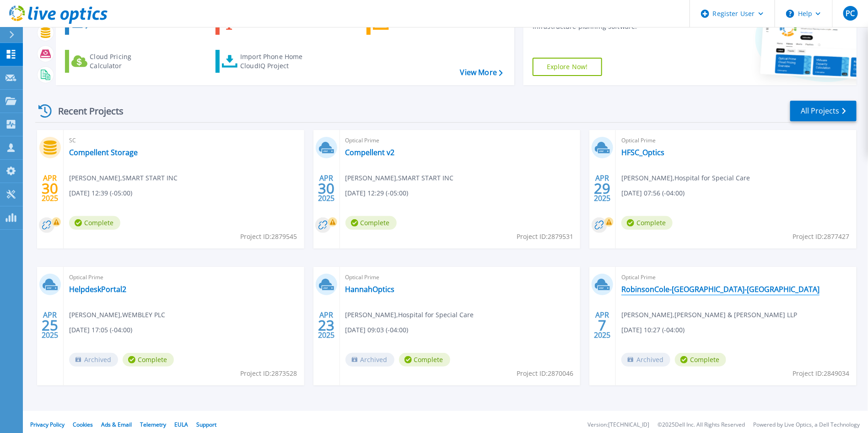 This screenshot has width=868, height=433. I want to click on span: Project ID: 2873528, so click(269, 373).